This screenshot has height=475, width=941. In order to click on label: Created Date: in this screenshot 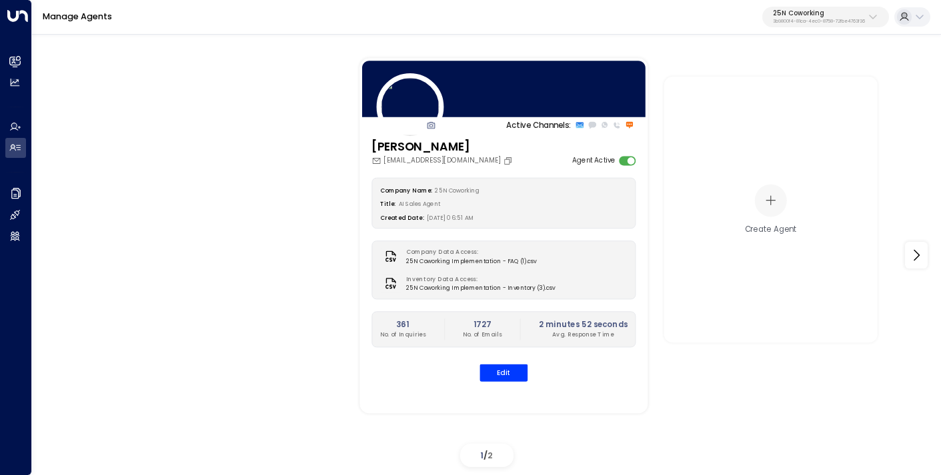, I will do `click(402, 217)`.